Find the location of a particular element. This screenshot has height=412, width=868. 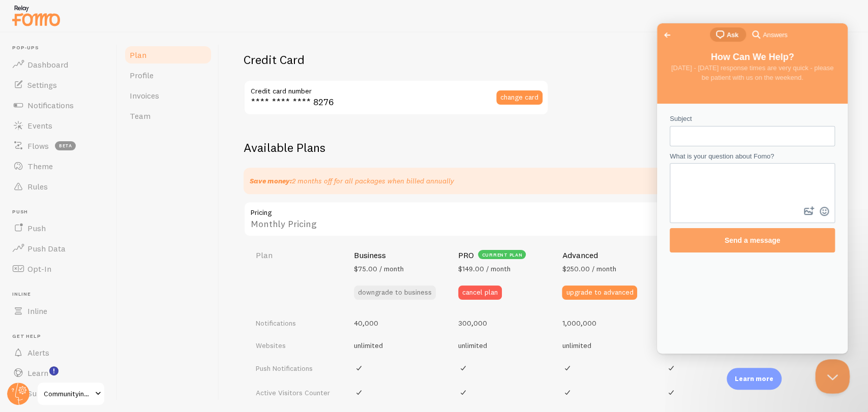

span: Get Help is located at coordinates (61, 336).